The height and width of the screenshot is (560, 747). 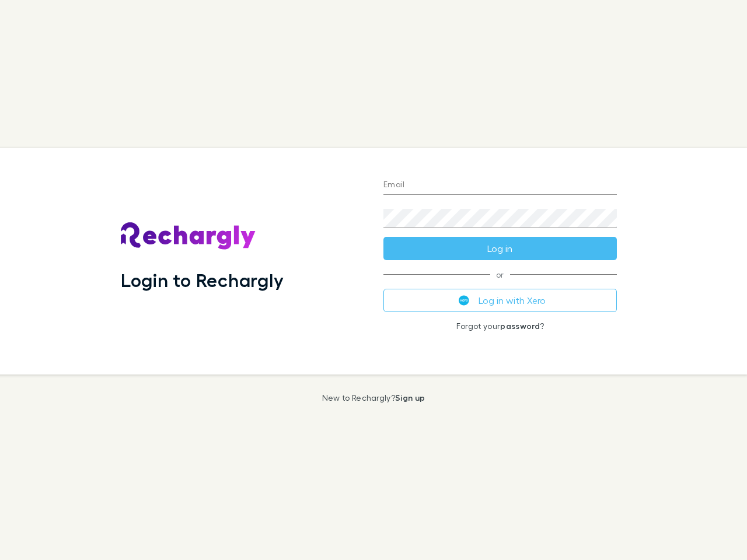 I want to click on button: Log in, so click(x=500, y=248).